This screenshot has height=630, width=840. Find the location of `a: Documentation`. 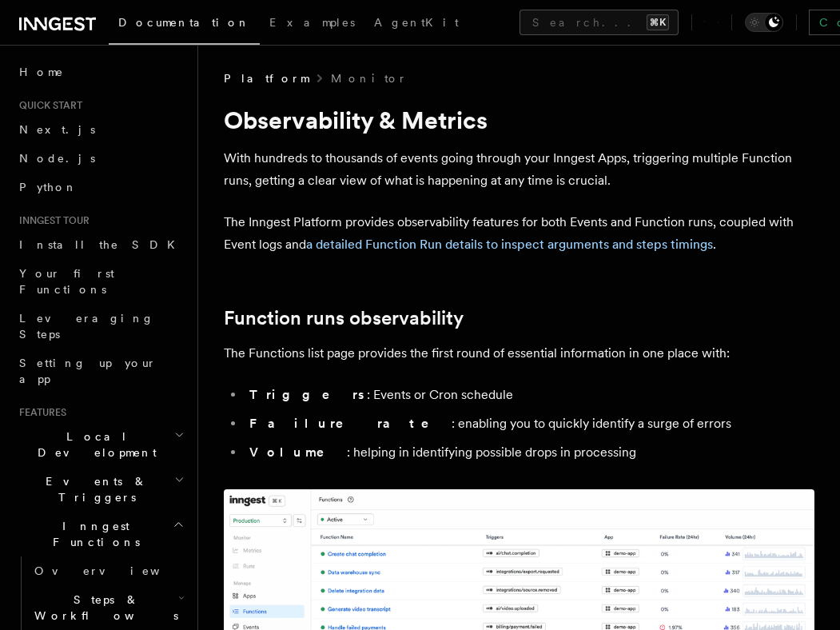

a: Documentation is located at coordinates (183, 25).